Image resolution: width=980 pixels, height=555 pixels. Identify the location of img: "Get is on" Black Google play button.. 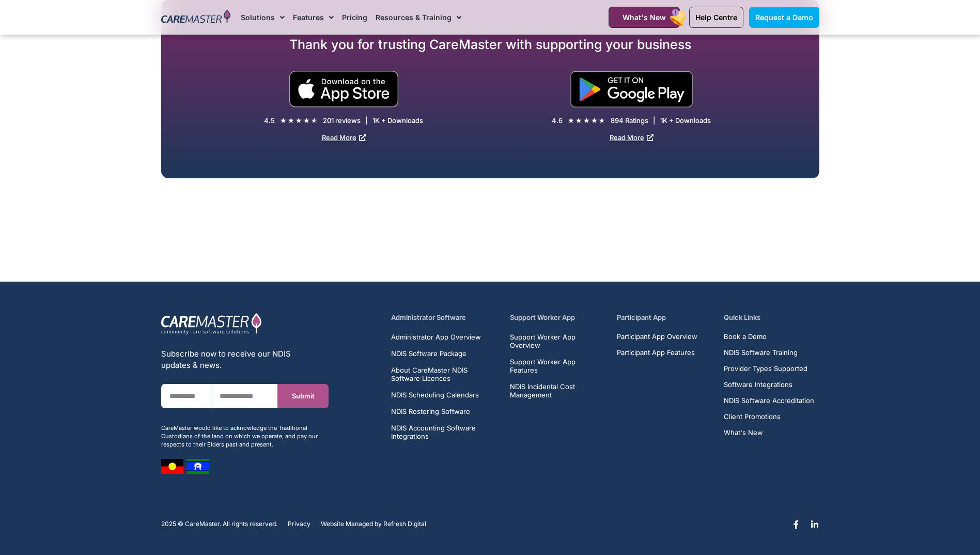
(631, 89).